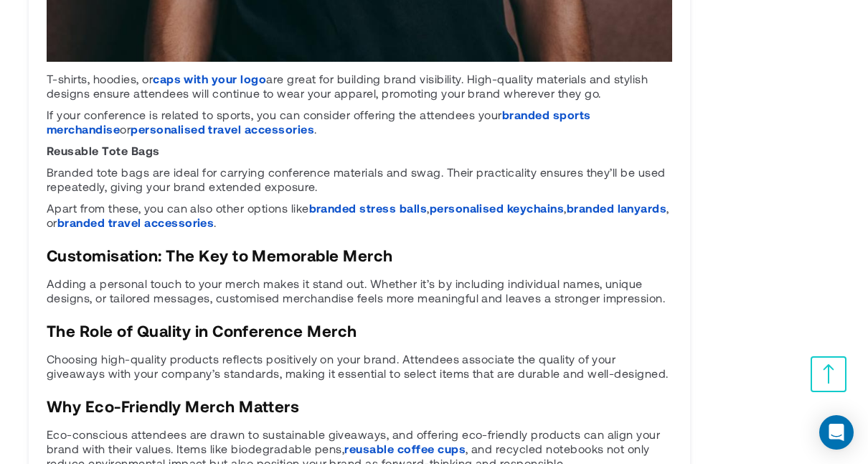  Describe the element at coordinates (836, 432) in the screenshot. I see `div: Open Intercom Messenger` at that location.